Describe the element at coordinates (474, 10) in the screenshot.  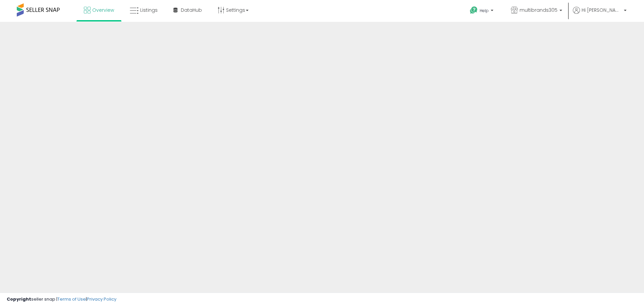
I see `i: Get Help` at that location.